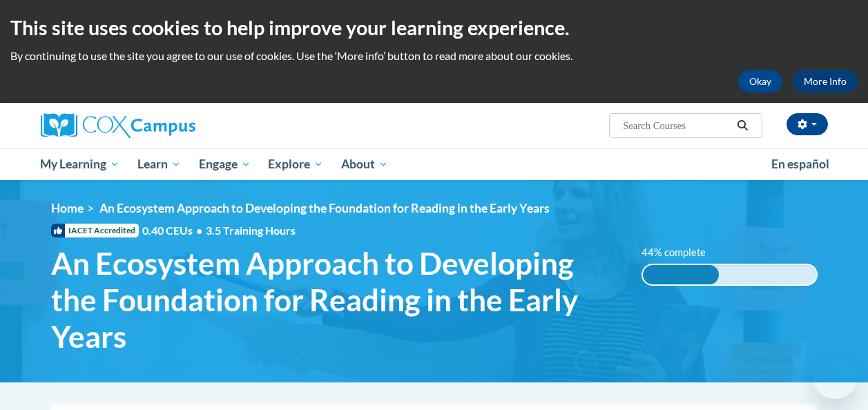  Describe the element at coordinates (800, 164) in the screenshot. I see `a: En español` at that location.